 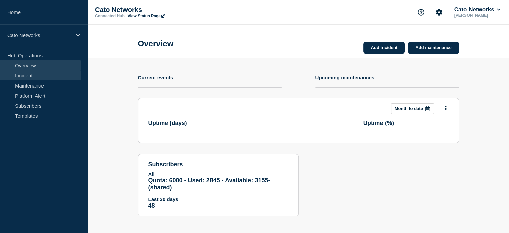 I want to click on h1: Overview, so click(x=156, y=44).